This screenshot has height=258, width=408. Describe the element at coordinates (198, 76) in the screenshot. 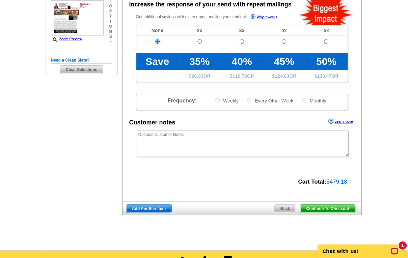

I see `span: 96.93` at that location.